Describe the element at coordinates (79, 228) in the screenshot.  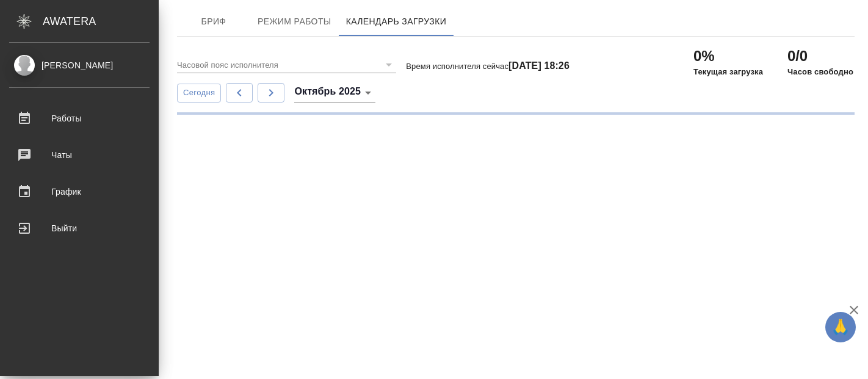
I see `a: Выйти` at that location.